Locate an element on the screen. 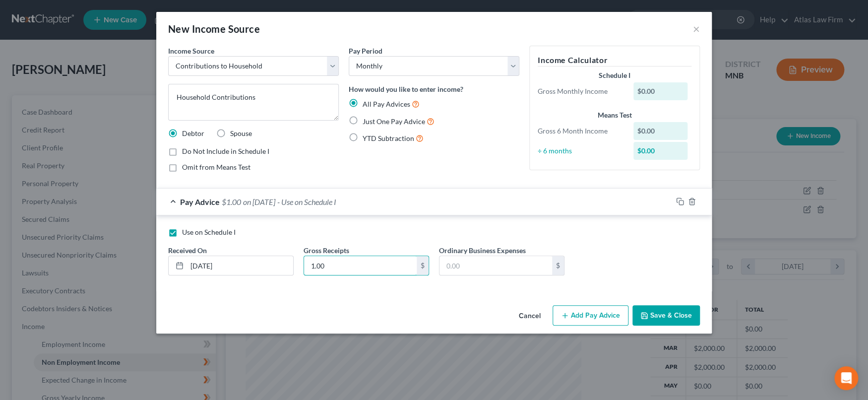  span: Do Not Include in Schedule I is located at coordinates (226, 151).